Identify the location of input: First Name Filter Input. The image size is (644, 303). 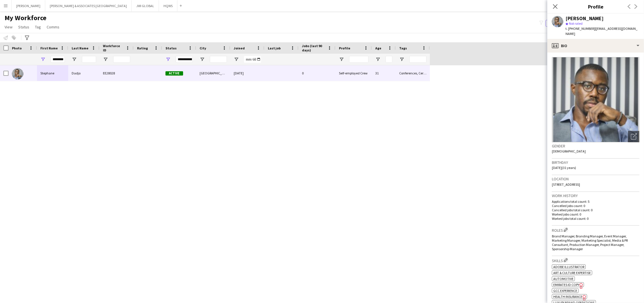
(57, 60).